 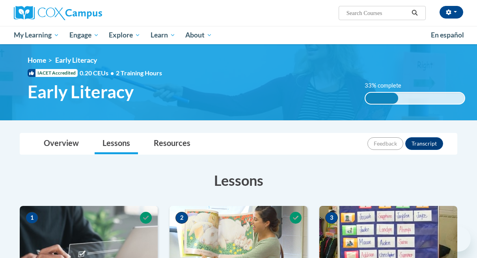 What do you see at coordinates (61, 143) in the screenshot?
I see `a: Overview` at bounding box center [61, 143].